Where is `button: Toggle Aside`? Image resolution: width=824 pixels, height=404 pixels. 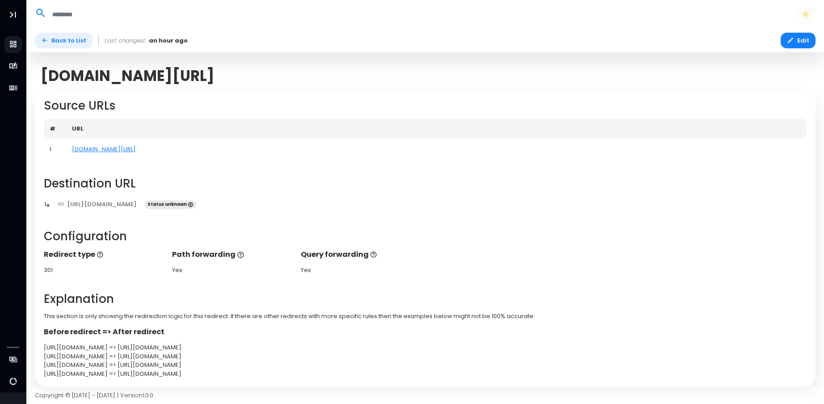
button: Toggle Aside is located at coordinates (13, 15).